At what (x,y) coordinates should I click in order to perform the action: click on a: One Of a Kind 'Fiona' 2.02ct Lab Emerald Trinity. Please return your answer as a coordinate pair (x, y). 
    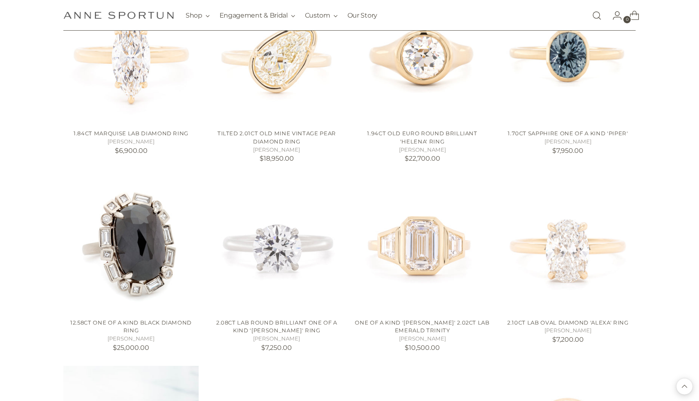
    Looking at the image, I should click on (422, 244).